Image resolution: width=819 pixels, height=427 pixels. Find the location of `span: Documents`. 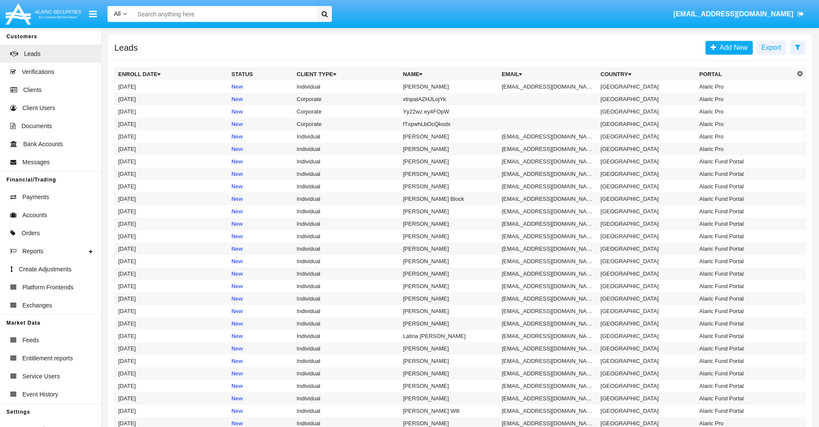

span: Documents is located at coordinates (37, 126).